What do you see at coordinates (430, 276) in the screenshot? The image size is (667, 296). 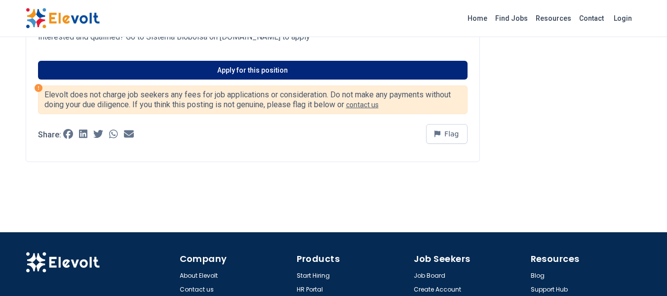 I see `a: Job Board` at bounding box center [430, 276].